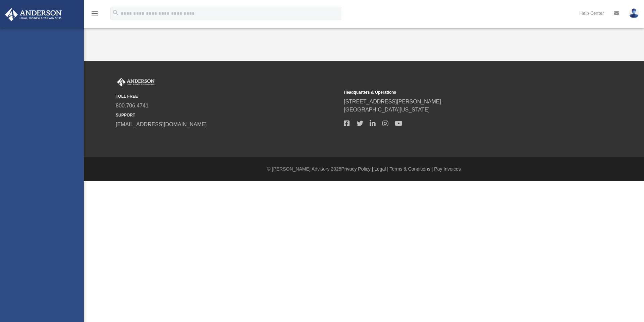  What do you see at coordinates (228, 97) in the screenshot?
I see `small: TOLL FREE` at bounding box center [228, 97].